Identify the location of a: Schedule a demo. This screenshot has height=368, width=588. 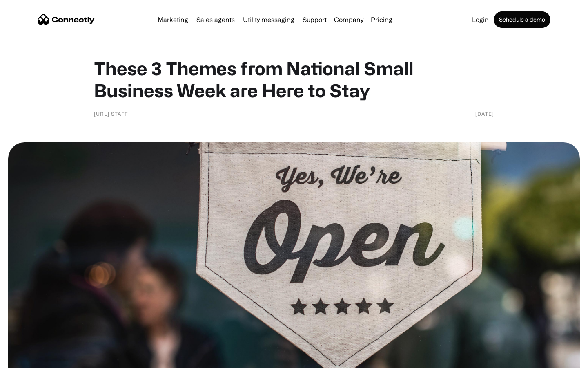
(522, 20).